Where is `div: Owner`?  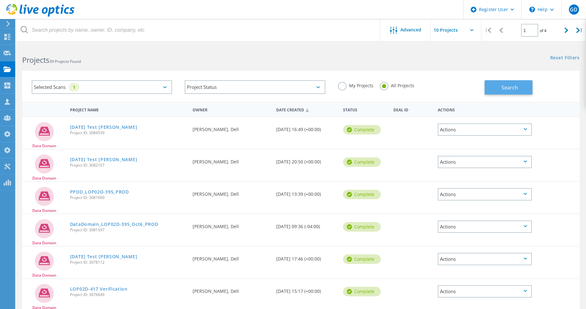 div: Owner is located at coordinates (231, 109).